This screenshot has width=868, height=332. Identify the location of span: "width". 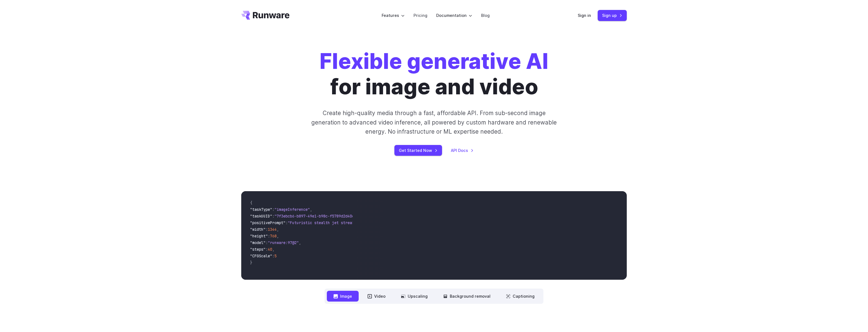
(258, 229).